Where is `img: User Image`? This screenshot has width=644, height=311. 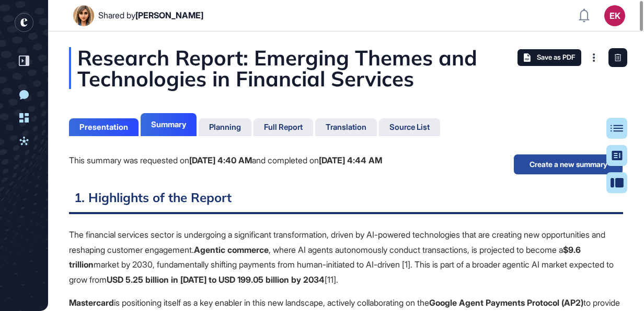
img: User Image is located at coordinates (84, 16).